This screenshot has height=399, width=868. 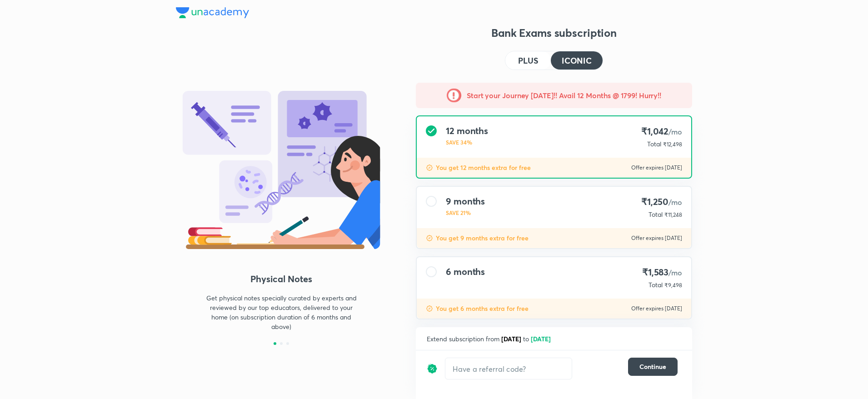 I want to click on span: ₹12,498, so click(x=673, y=144).